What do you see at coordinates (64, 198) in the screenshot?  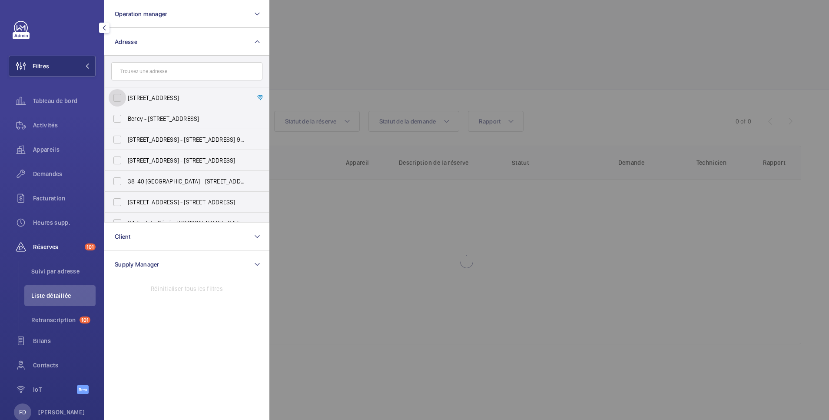 I see `span: Facturation` at bounding box center [64, 198].